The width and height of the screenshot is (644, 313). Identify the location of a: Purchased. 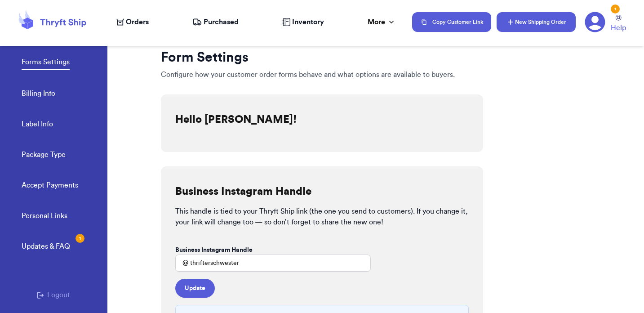
(215, 22).